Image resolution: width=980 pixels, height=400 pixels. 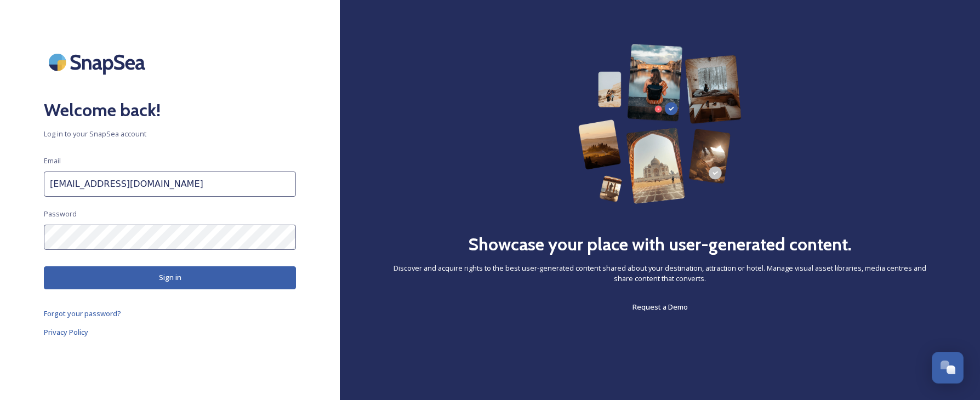 I want to click on h2: Showcase your place with user-generated content., so click(x=660, y=244).